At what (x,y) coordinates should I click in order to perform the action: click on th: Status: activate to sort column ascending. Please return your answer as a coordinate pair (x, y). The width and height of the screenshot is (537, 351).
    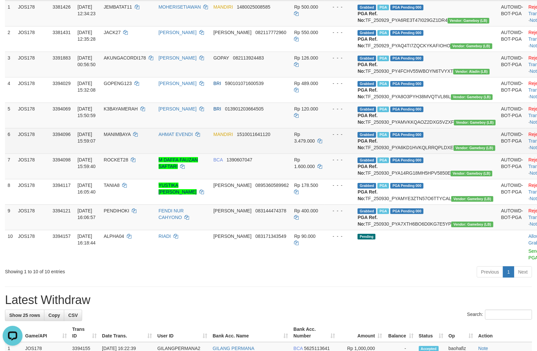
    Looking at the image, I should click on (431, 333).